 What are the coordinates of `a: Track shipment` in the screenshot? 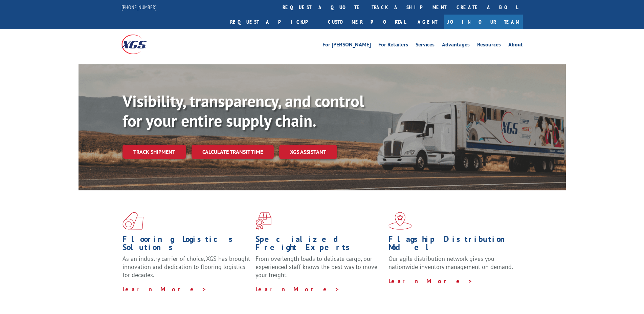 It's located at (155, 152).